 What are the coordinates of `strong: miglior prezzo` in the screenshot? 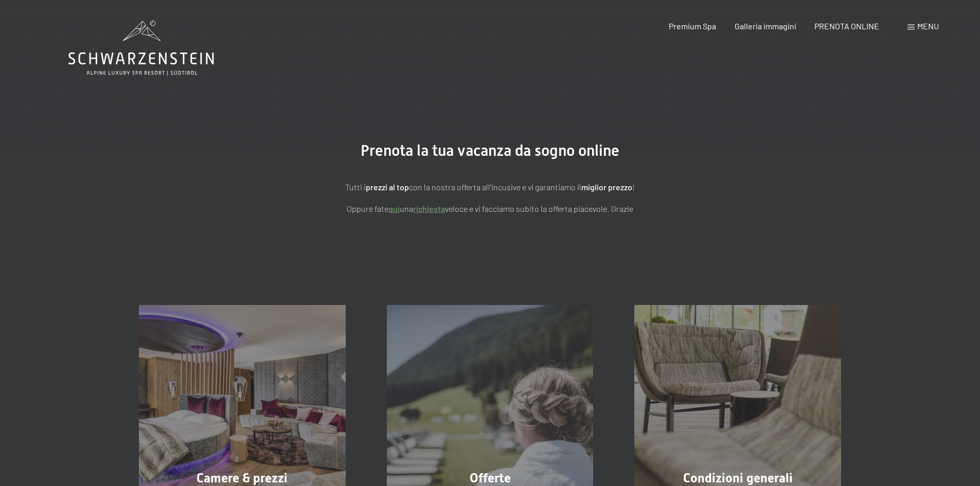 It's located at (606, 187).